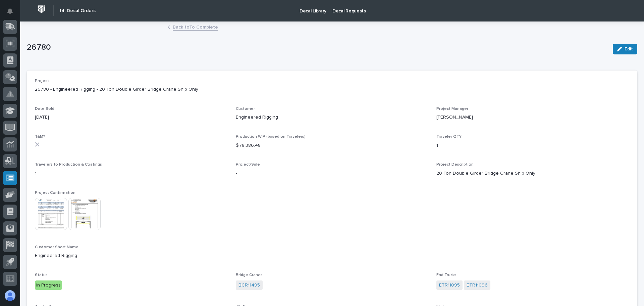 The height and width of the screenshot is (306, 644). Describe the element at coordinates (332, 145) in the screenshot. I see `p: $ 78,386.48` at that location.